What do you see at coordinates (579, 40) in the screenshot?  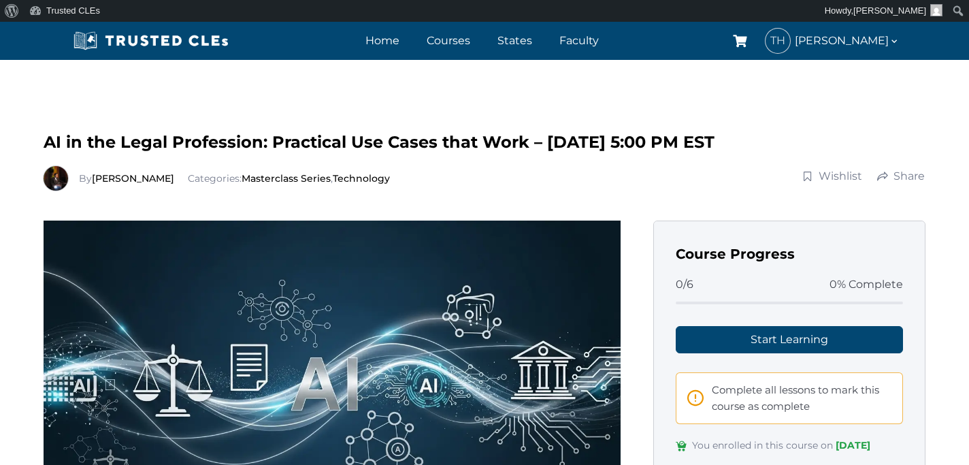 I see `a: Faculty` at bounding box center [579, 40].